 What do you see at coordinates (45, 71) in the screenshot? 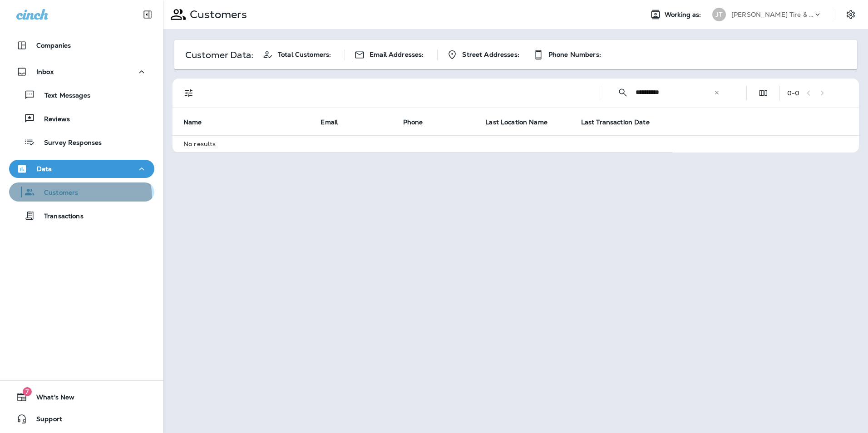
I see `p: Inbox` at bounding box center [45, 71].